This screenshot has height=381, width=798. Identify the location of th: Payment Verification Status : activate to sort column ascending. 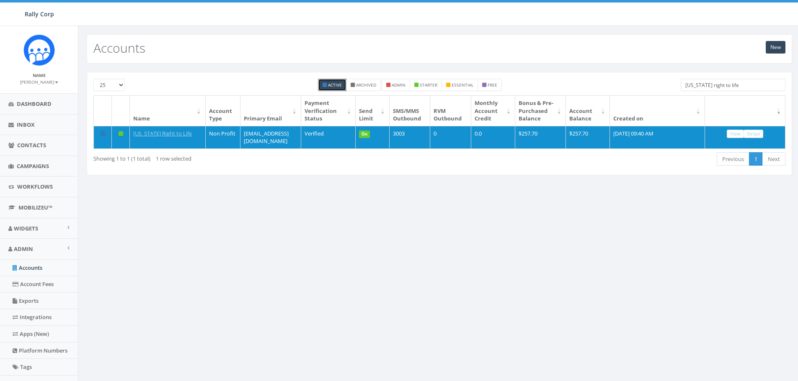
(328, 111).